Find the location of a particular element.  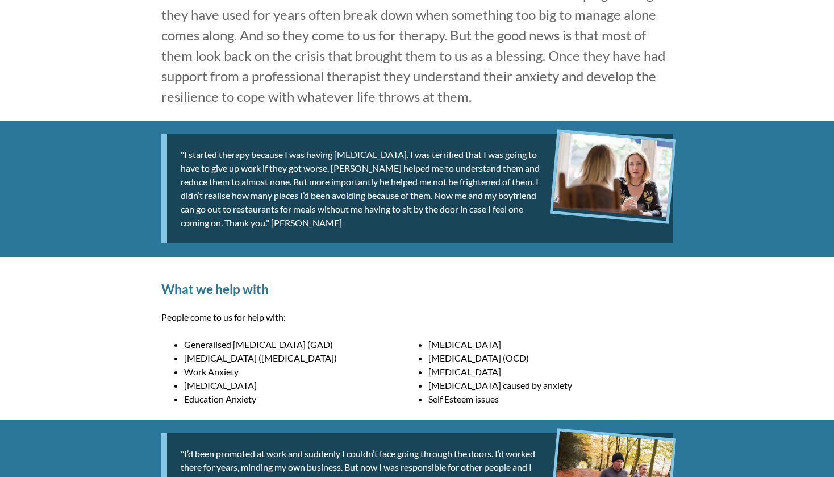

p: People come to us for help with: is located at coordinates (417, 317).